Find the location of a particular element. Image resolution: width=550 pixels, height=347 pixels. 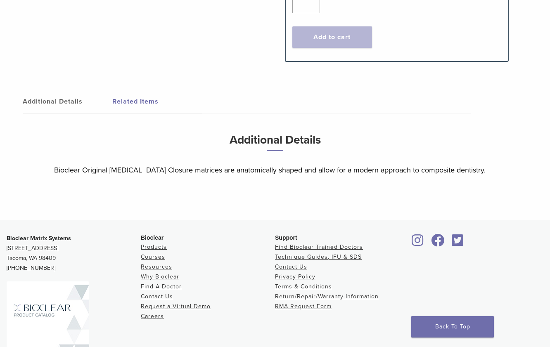

a: Find Bioclear Trained Doctors is located at coordinates (319, 247).